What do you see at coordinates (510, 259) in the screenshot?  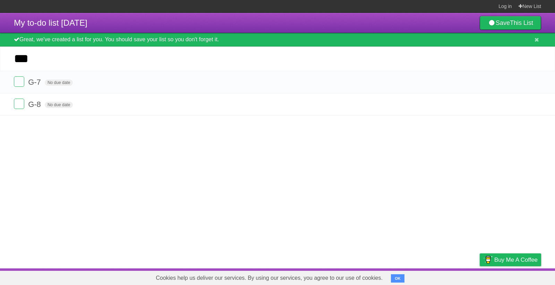 I see `a: Buy me a coffee` at bounding box center [510, 259].